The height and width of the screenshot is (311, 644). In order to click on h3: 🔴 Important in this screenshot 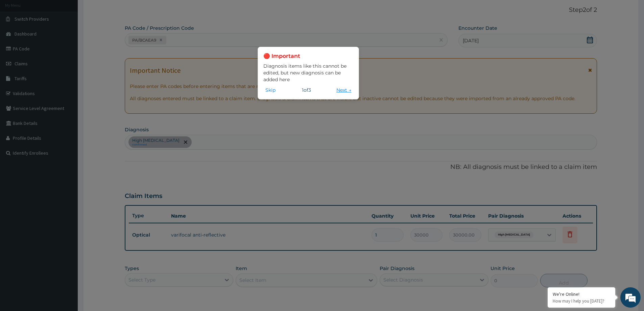, I will do `click(308, 56)`.